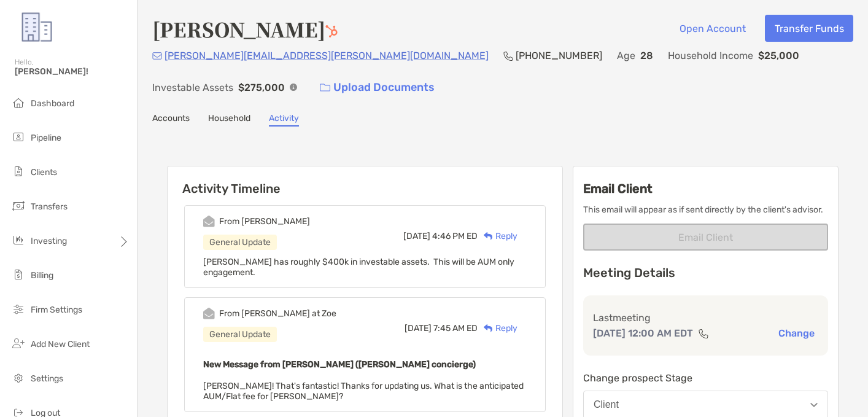 The image size is (868, 417). What do you see at coordinates (19, 103) in the screenshot?
I see `img: dashboard icon` at bounding box center [19, 103].